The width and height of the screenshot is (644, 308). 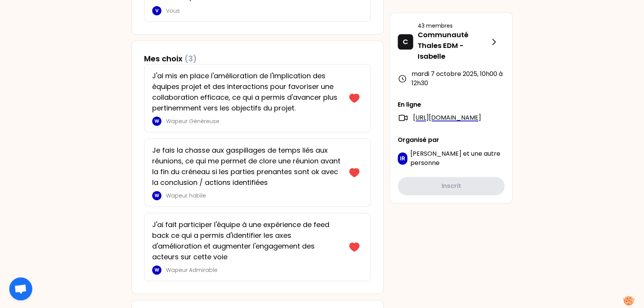 I want to click on button: Inscrit, so click(x=451, y=186).